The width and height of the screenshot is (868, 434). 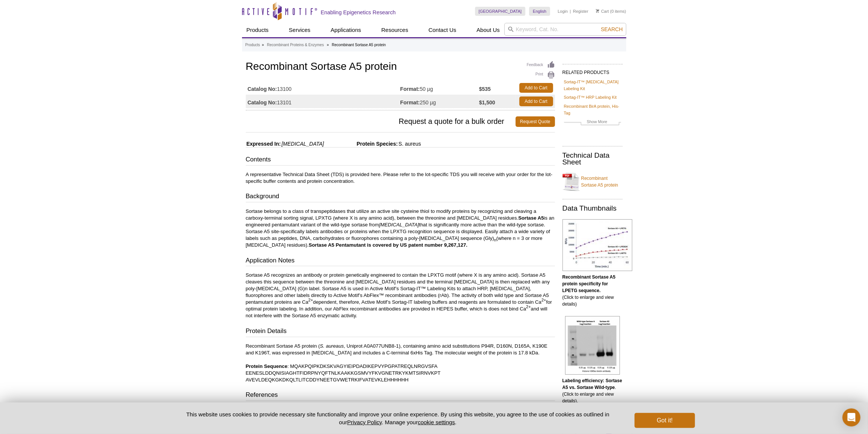 What do you see at coordinates (565, 29) in the screenshot?
I see `input: Keyword, Cat. No.` at bounding box center [565, 29].